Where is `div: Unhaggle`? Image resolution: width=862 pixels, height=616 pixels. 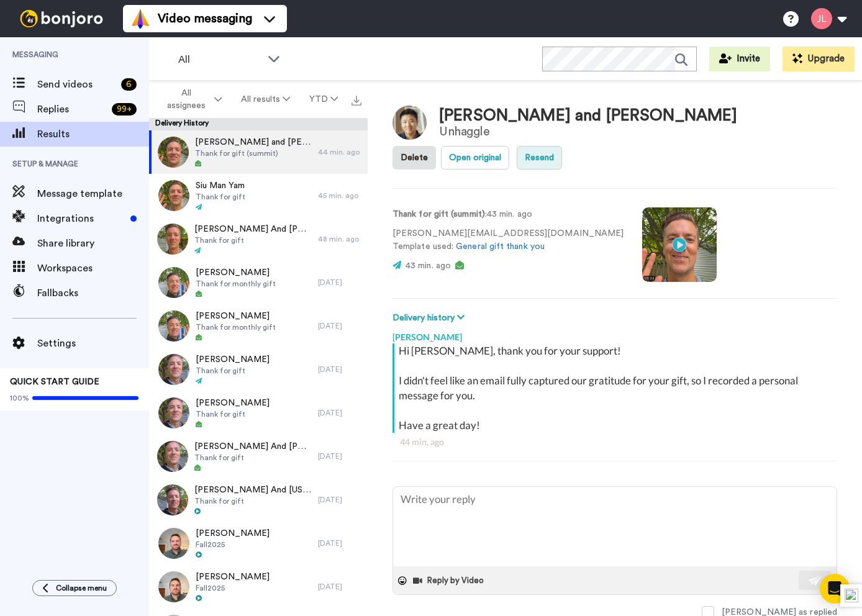 div: Unhaggle is located at coordinates (588, 131).